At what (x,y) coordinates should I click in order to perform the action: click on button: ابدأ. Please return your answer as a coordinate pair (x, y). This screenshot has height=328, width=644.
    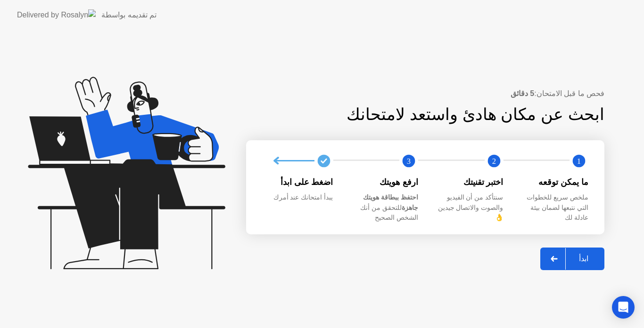
    Looking at the image, I should click on (572, 259).